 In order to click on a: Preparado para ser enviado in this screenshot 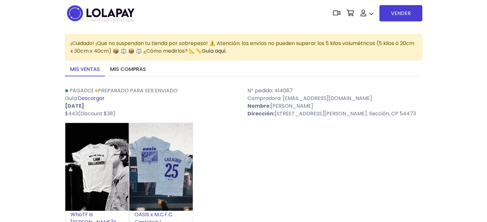, I will do `click(136, 91)`.